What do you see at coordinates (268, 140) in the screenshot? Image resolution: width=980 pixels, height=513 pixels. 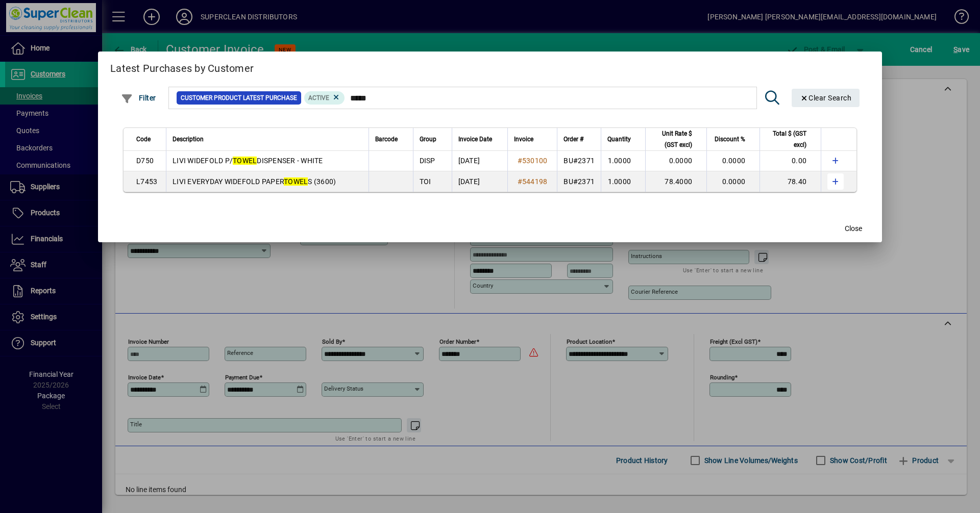 I see `div: Description` at bounding box center [268, 140].